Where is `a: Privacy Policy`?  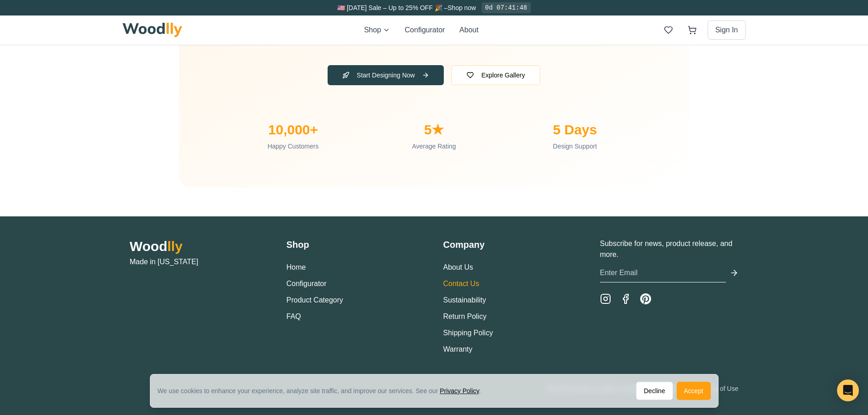
a: Privacy Policy is located at coordinates (459, 391).